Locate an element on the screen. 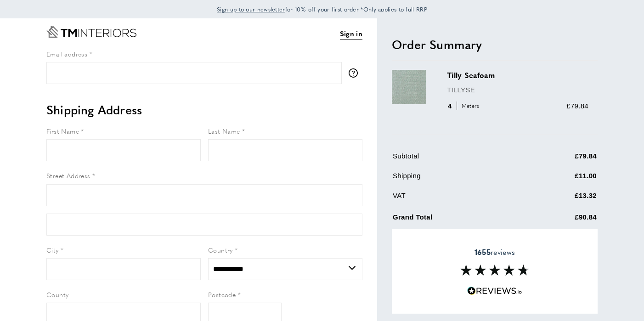 This screenshot has height=321, width=644. div: 4 is located at coordinates (464, 106).